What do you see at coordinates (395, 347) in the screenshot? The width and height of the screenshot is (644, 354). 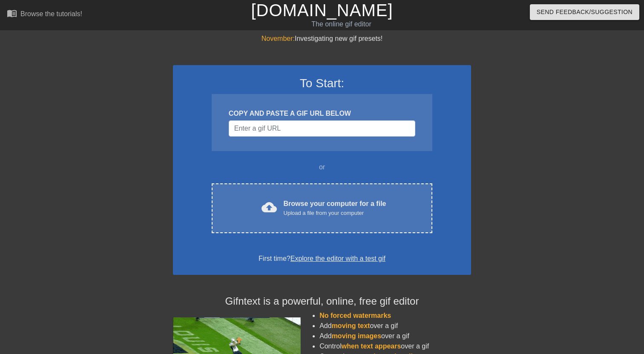 I see `li: Control over a gif` at bounding box center [395, 347].